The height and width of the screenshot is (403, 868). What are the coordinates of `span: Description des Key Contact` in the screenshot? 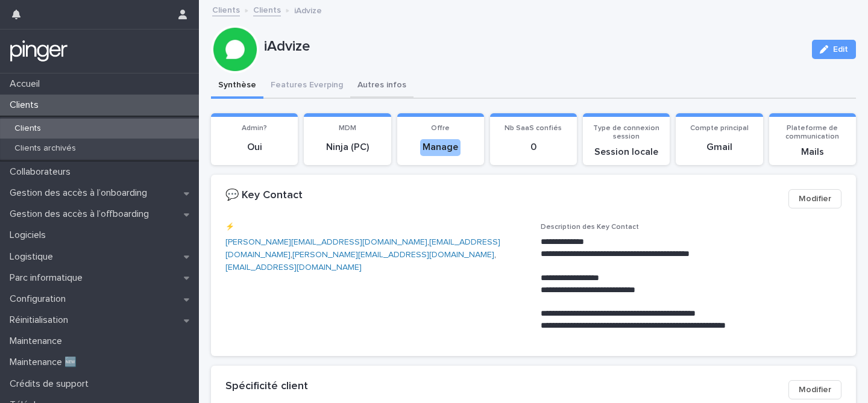 It's located at (589, 227).